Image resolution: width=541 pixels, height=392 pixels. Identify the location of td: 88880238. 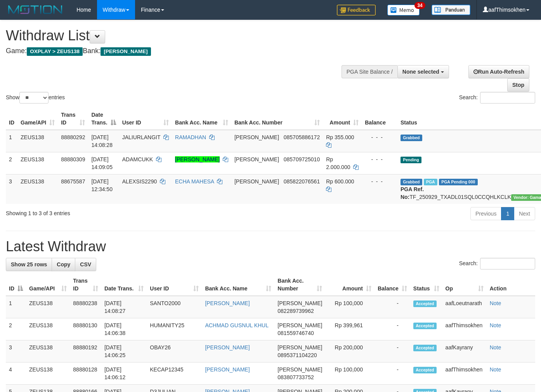
(86, 307).